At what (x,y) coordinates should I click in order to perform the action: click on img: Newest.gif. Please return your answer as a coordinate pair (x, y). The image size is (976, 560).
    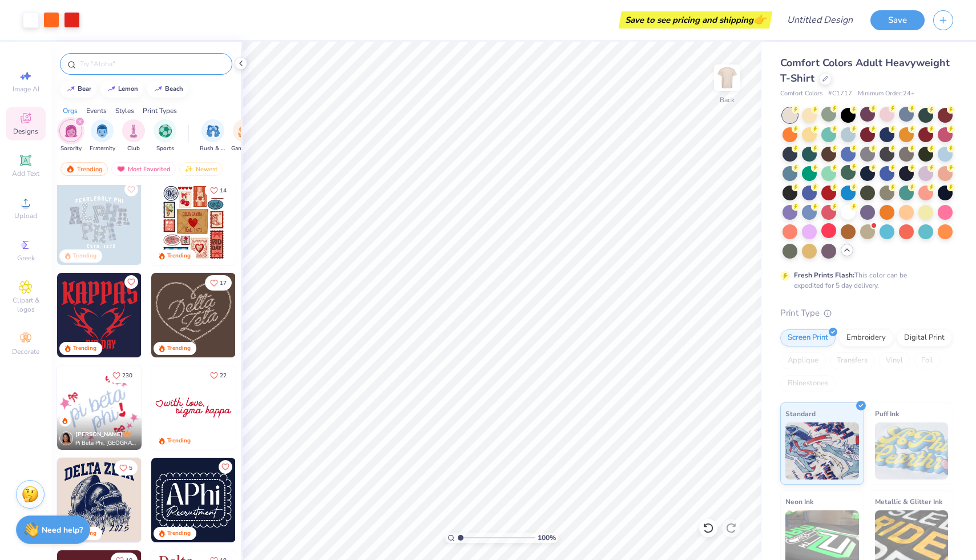
    Looking at the image, I should click on (189, 169).